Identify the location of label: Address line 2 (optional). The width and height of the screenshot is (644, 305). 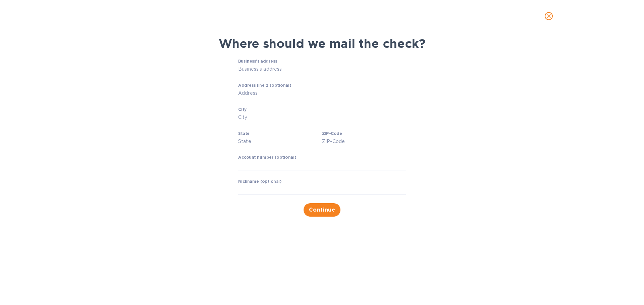
(265, 86).